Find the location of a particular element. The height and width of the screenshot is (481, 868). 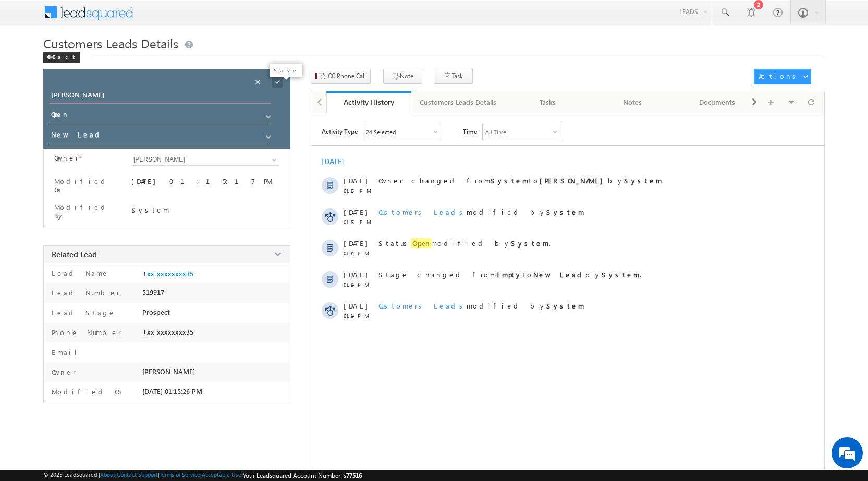

label: Modified By is located at coordinates (86, 212).